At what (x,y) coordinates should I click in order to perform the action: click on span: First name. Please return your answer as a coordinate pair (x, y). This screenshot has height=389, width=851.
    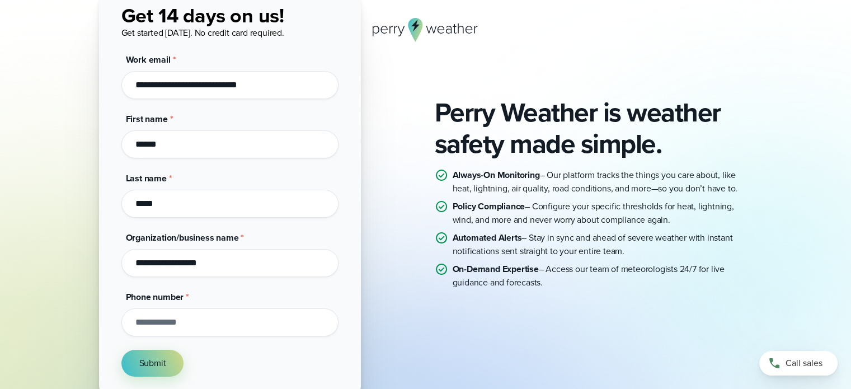
    Looking at the image, I should click on (147, 119).